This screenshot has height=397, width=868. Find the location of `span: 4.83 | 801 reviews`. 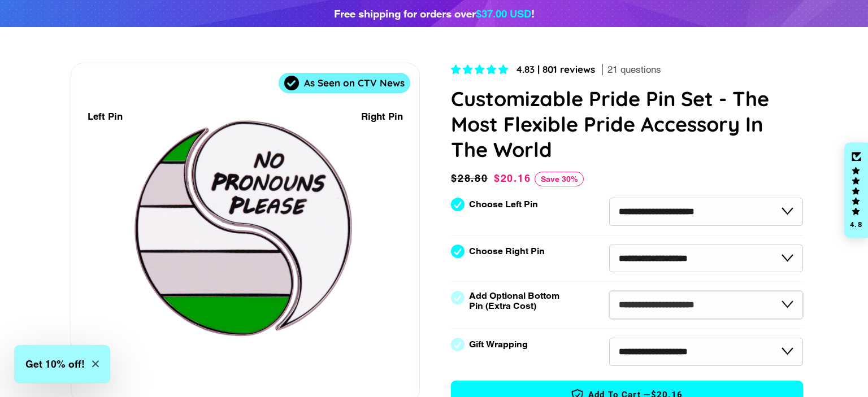

span: 4.83 | 801 reviews is located at coordinates (555, 69).